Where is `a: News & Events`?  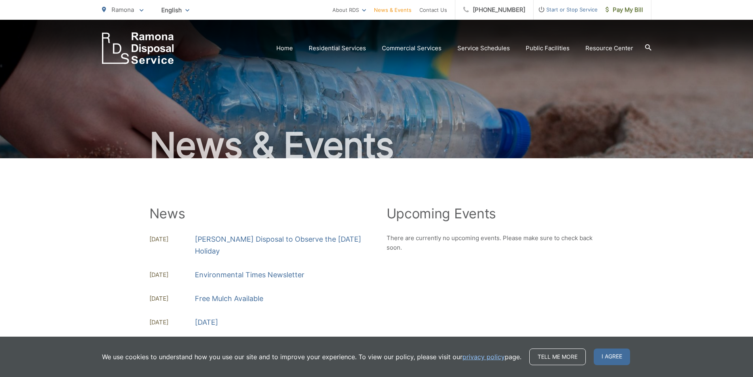
a: News & Events is located at coordinates (393, 10).